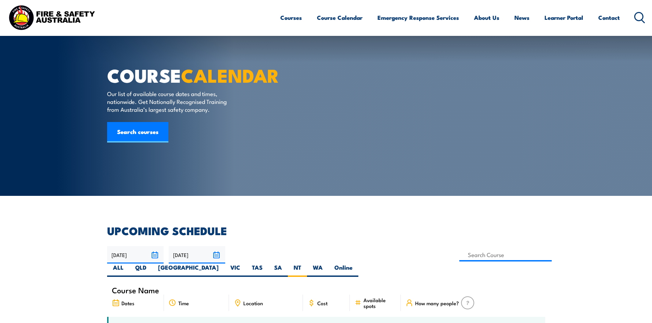 This screenshot has height=323, width=652. I want to click on input: From date, so click(135, 255).